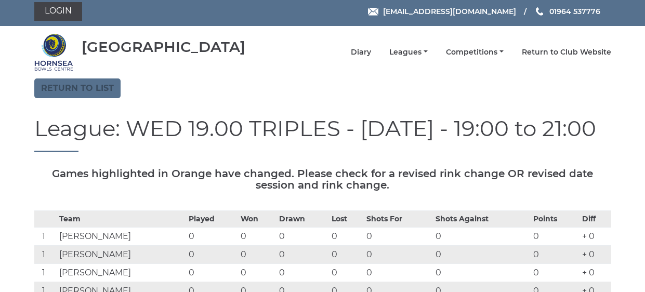  I want to click on a: Phone us 01964 537776, so click(567, 11).